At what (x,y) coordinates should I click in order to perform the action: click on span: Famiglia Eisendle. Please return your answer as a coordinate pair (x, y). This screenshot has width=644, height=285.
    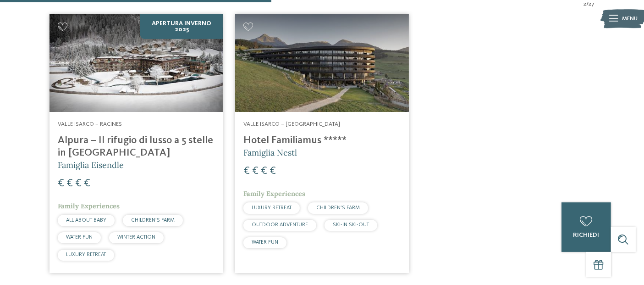
    Looking at the image, I should click on (90, 165).